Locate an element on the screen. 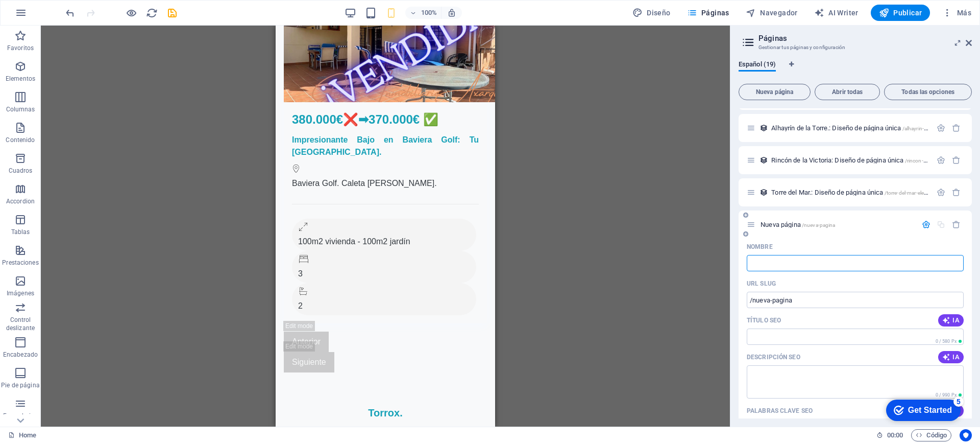  p: Prestaciones is located at coordinates (19, 263).